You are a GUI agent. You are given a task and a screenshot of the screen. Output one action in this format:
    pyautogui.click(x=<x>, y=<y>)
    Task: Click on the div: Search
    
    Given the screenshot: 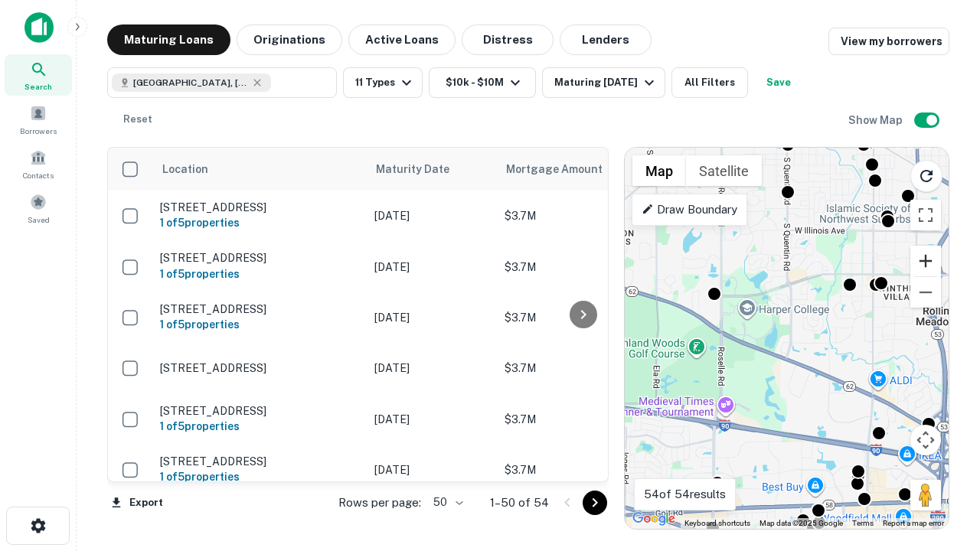 What is the action you would take?
    pyautogui.click(x=38, y=75)
    